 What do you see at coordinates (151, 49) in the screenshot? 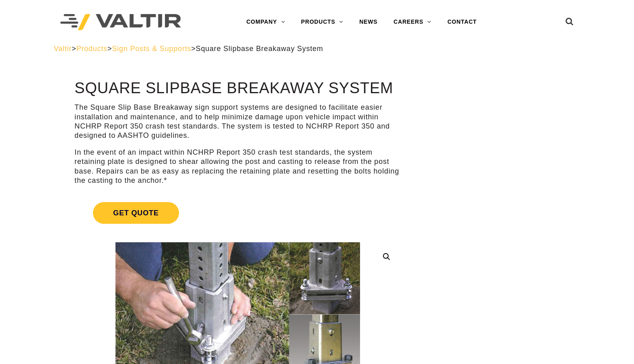
I see `span: Sign Posts & Supports` at bounding box center [151, 49].